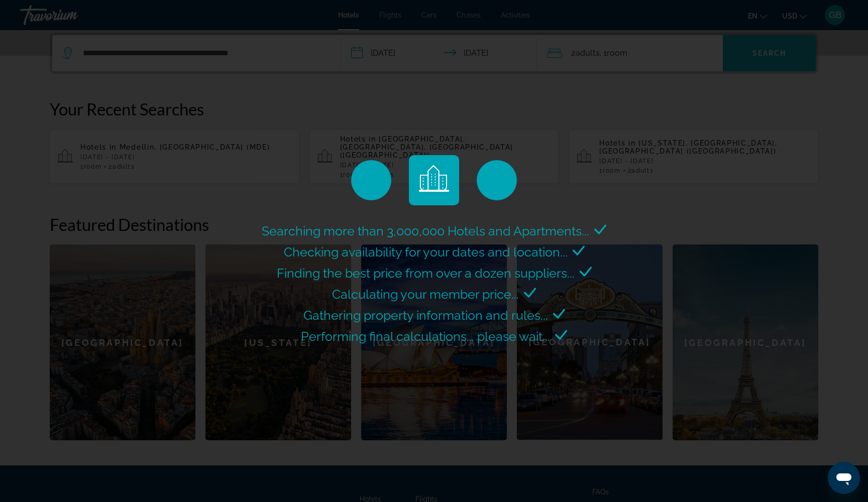 This screenshot has width=868, height=502. I want to click on span: Checking availability for your dates and location..., so click(426, 252).